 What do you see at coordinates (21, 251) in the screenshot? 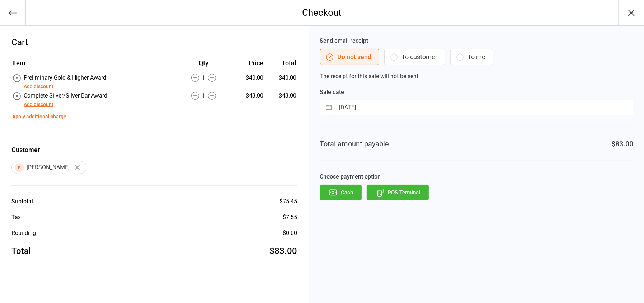
I see `div: Total` at bounding box center [21, 251].